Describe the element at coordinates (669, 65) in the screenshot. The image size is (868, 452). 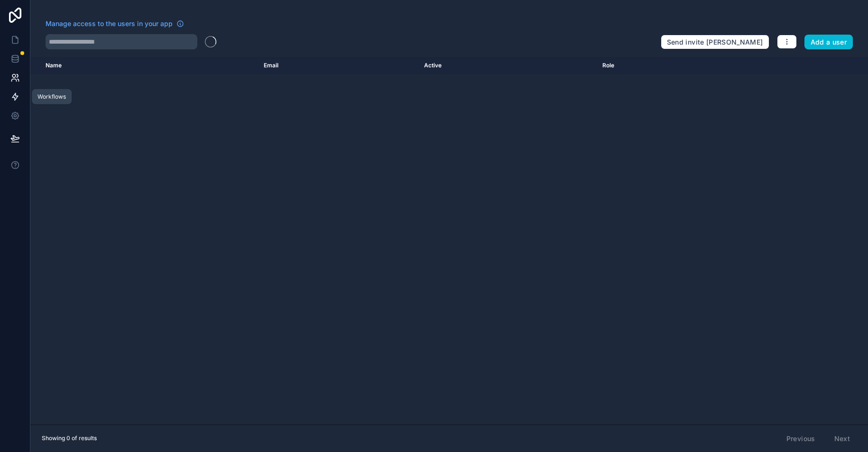
I see `th: Role` at that location.